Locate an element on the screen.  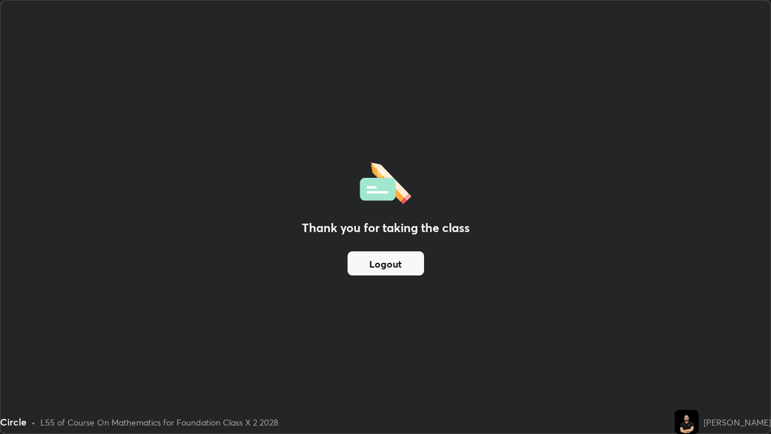
button: Logout is located at coordinates (386, 263).